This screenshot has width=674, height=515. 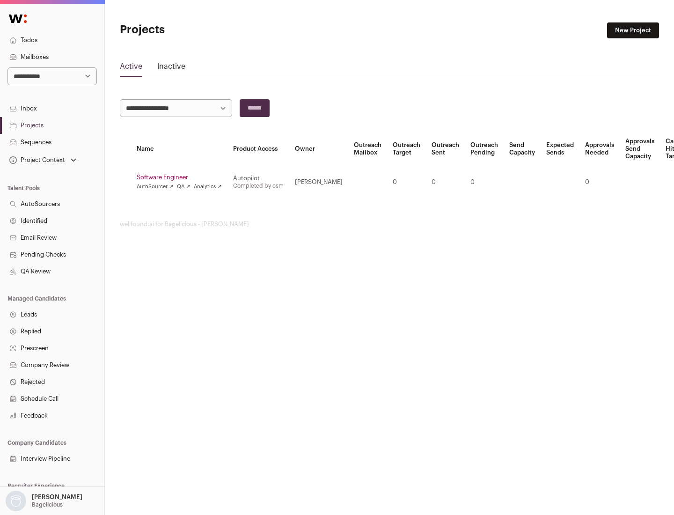 I want to click on h1: Projects, so click(x=210, y=30).